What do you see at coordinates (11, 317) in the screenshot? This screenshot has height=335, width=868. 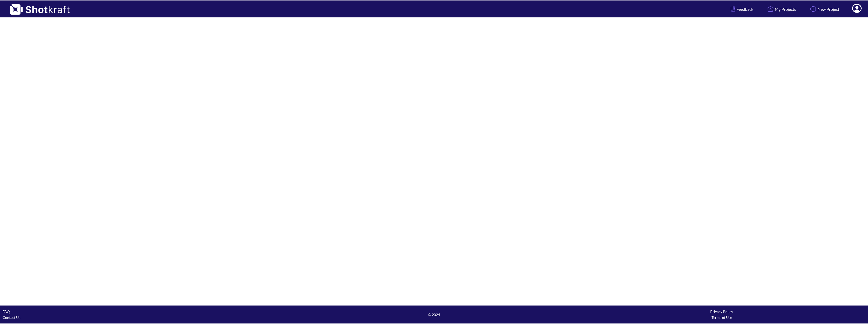 I see `a: Contact Us` at bounding box center [11, 317].